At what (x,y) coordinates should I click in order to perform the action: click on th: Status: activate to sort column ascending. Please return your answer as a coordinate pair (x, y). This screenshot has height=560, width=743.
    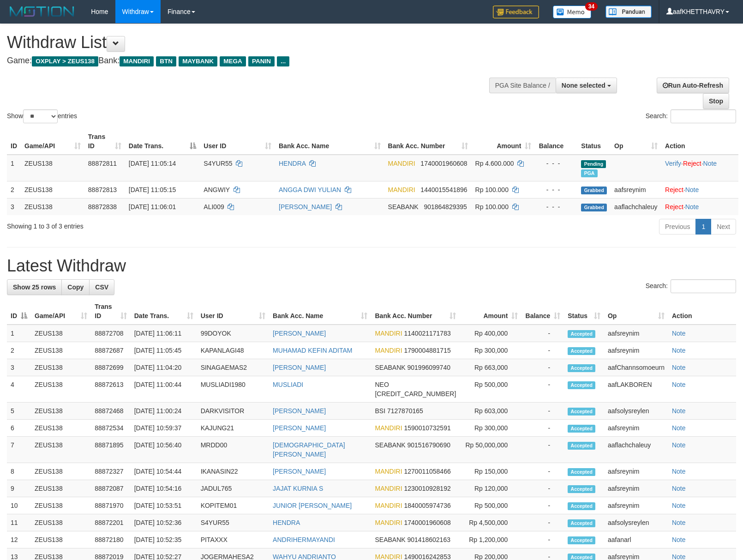
    Looking at the image, I should click on (584, 311).